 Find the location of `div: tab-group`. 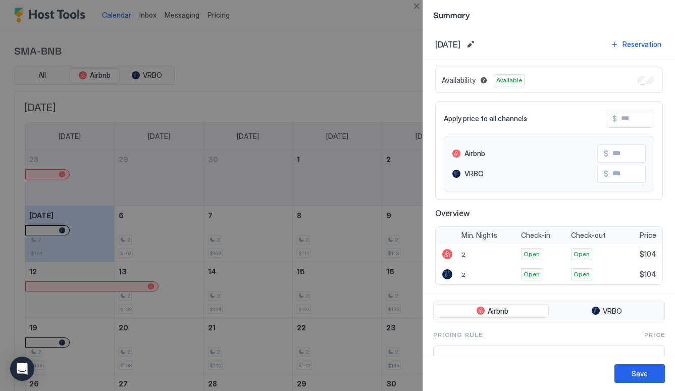

div: tab-group is located at coordinates (549, 311).